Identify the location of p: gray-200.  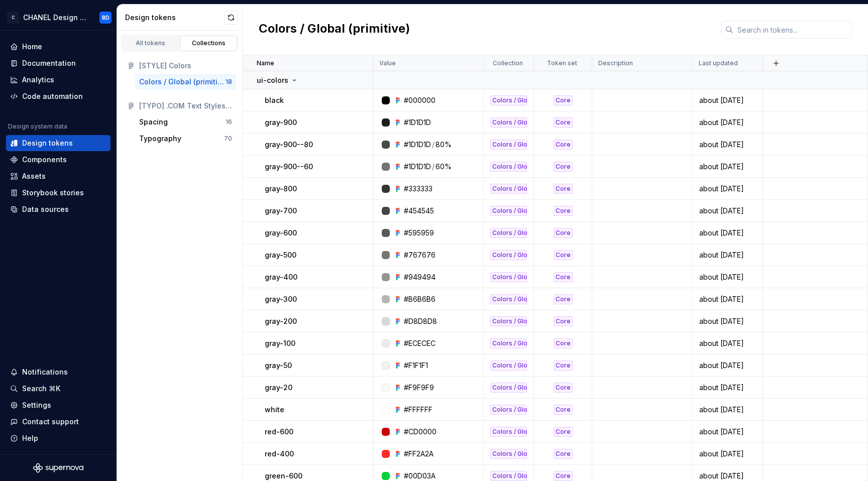
(281, 322).